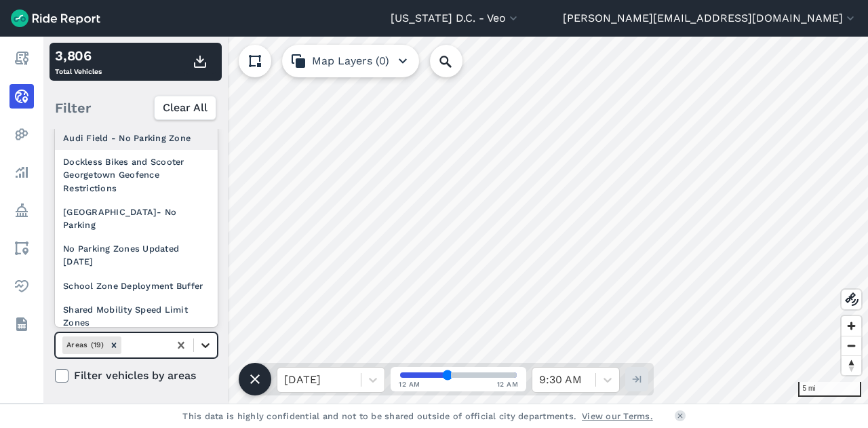 The image size is (868, 428). Describe the element at coordinates (22, 172) in the screenshot. I see `a: Analyze` at that location.